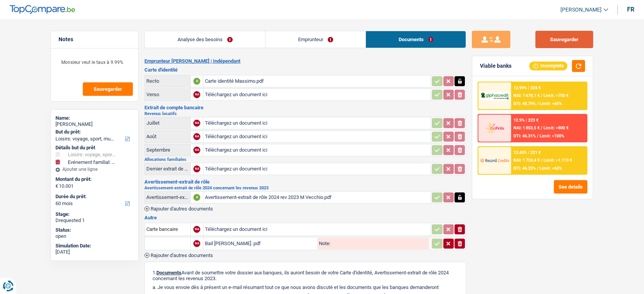 This screenshot has width=644, height=294. Describe the element at coordinates (315, 40) in the screenshot. I see `a: Emprunteur` at that location.